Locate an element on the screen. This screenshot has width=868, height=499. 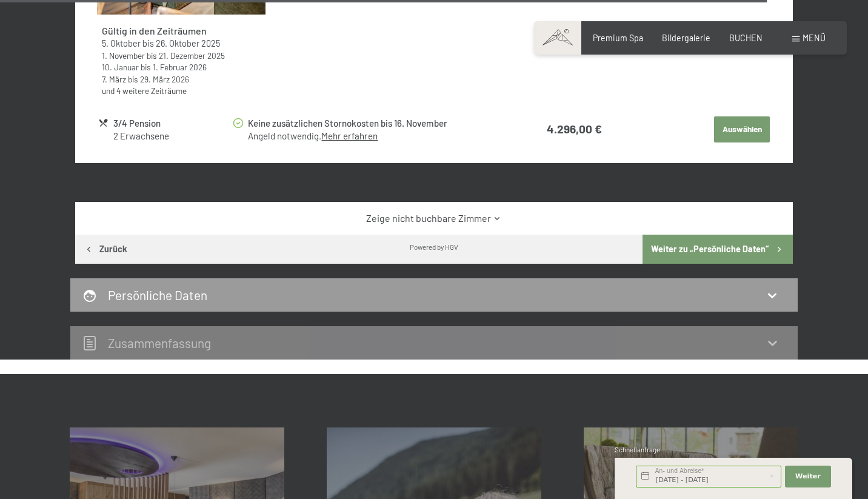
time: 01.11.2025 is located at coordinates (123, 55).